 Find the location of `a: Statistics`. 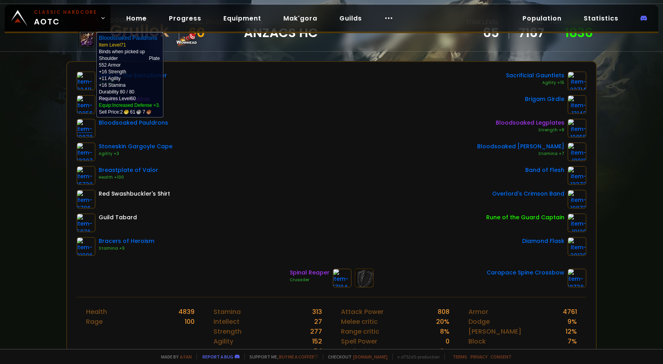

a: Statistics is located at coordinates (601, 18).